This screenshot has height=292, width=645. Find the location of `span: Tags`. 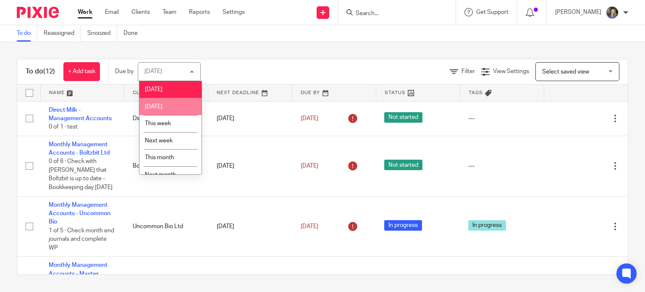

span: Tags is located at coordinates (476, 92).